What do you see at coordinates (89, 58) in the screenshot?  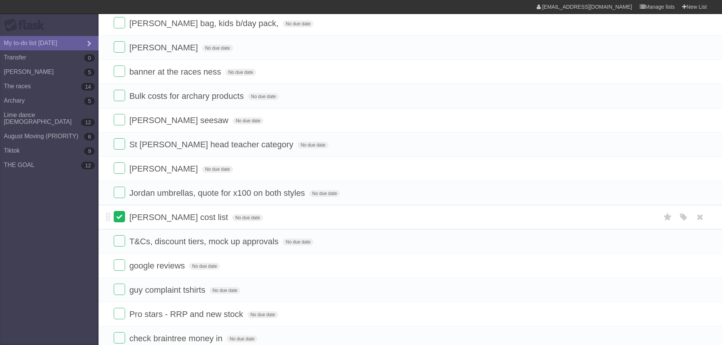 I see `b: 0` at bounding box center [89, 58].